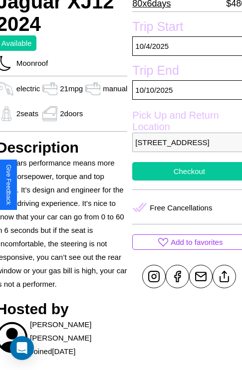 The width and height of the screenshot is (242, 370). Describe the element at coordinates (28, 88) in the screenshot. I see `p: electric` at that location.